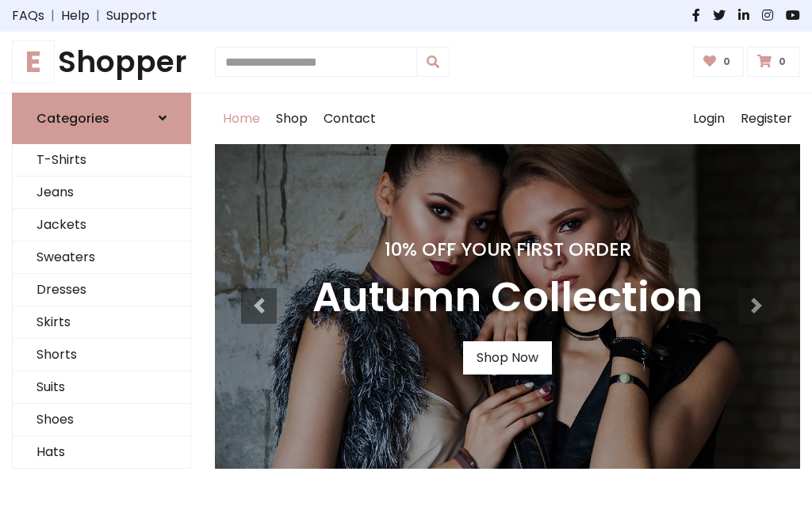 The height and width of the screenshot is (521, 812). I want to click on a: Skirts, so click(101, 322).